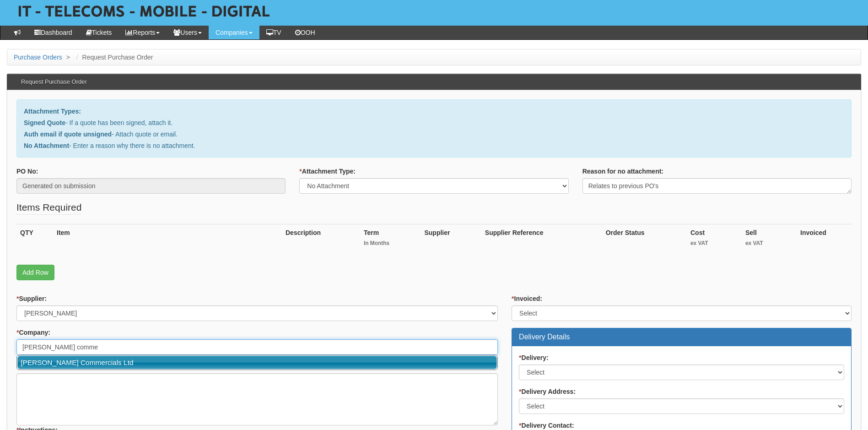 The height and width of the screenshot is (430, 868). What do you see at coordinates (52, 112) in the screenshot?
I see `b: Attachment Types:` at bounding box center [52, 112].